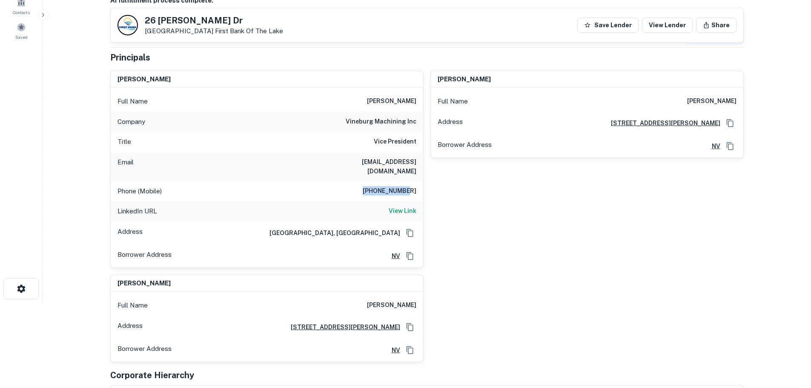  I want to click on h6: Vice President, so click(395, 142).